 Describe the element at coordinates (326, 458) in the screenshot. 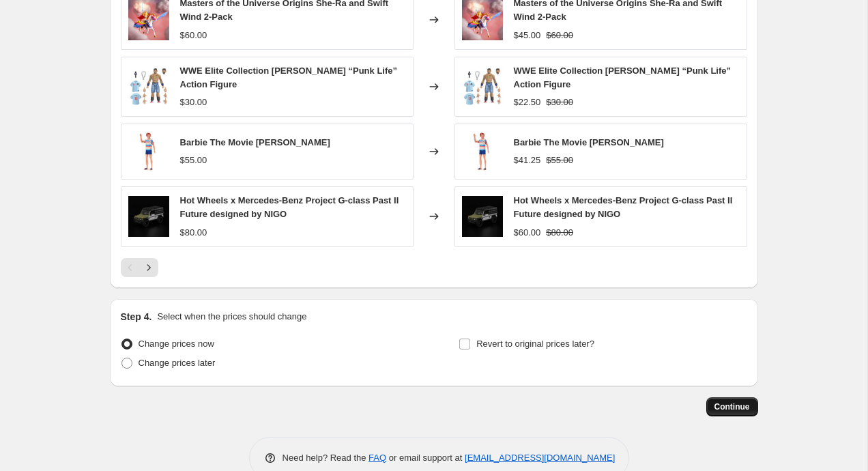

I see `span: Need help? Read the` at that location.